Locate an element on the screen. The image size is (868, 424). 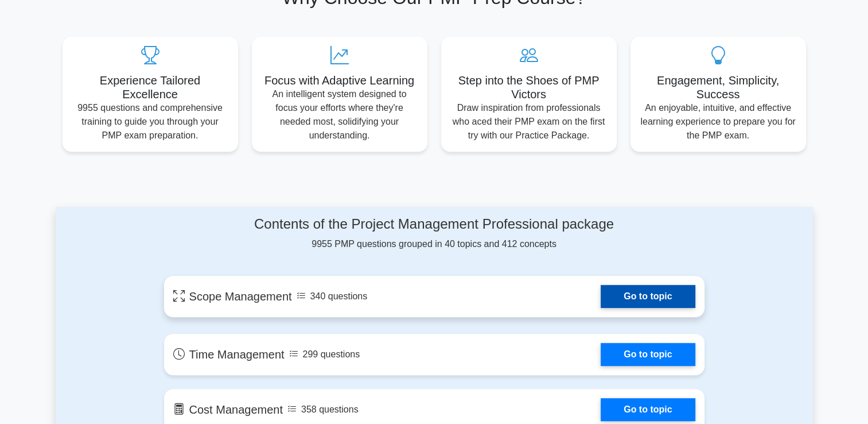
h5: Step into the Shoes of PMP Victors is located at coordinates (529, 87).